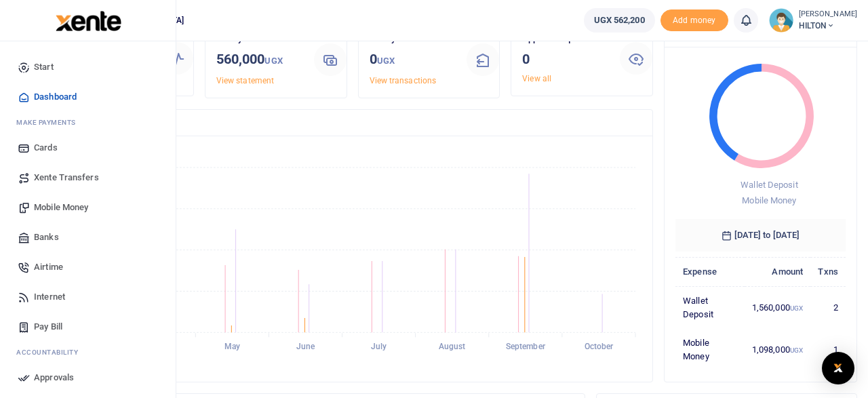  Describe the element at coordinates (536, 78) in the screenshot. I see `a: View all` at that location.